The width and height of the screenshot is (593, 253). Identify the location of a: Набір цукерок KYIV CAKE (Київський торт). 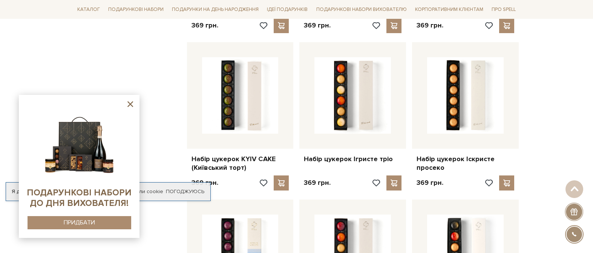
(240, 164).